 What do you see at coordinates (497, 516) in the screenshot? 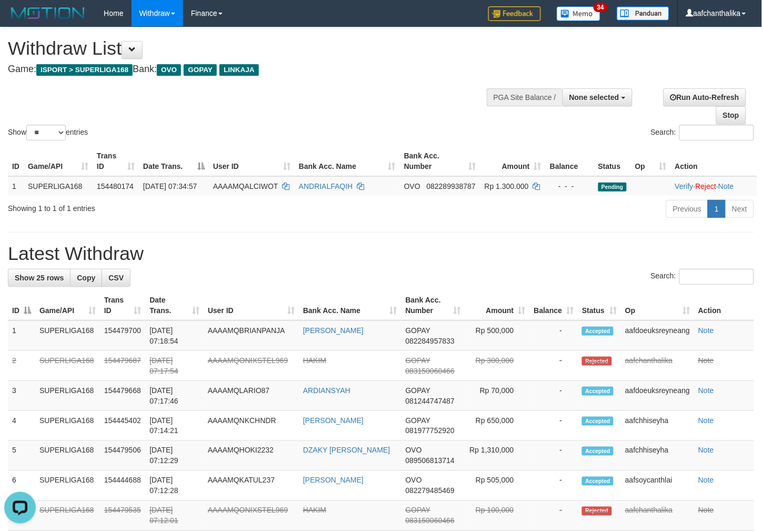
I see `td: Rp 100,000` at bounding box center [497, 516].